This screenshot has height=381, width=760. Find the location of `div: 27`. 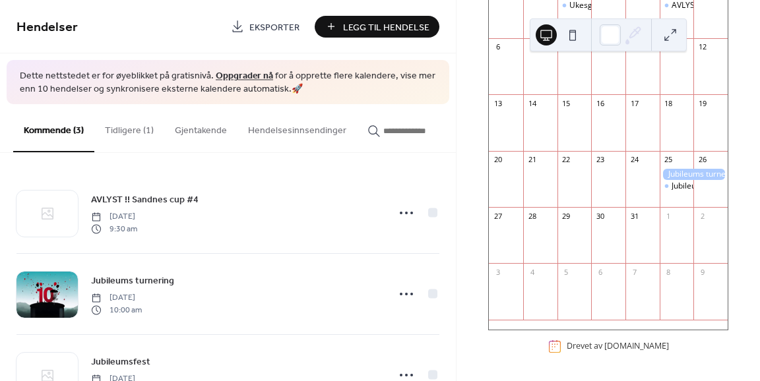

div: 27 is located at coordinates (497, 216).